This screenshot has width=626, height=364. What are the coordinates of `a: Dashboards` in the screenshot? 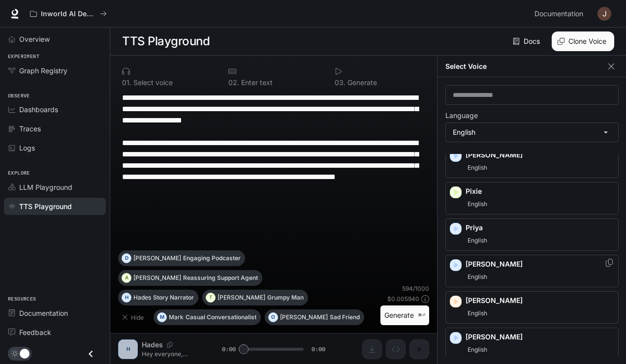 It's located at (55, 110).